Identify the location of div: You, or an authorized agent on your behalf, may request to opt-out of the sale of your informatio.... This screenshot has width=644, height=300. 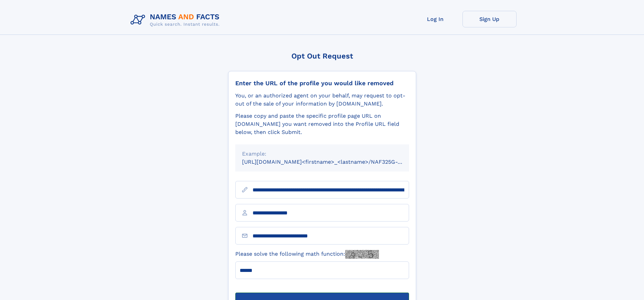
(322, 100).